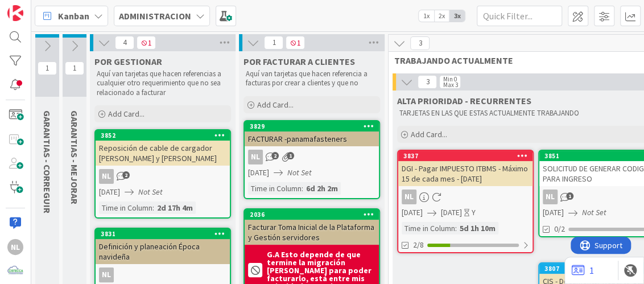 Image resolution: width=644 pixels, height=284 pixels. I want to click on span: GARANTIAS - MEJORAR, so click(75, 157).